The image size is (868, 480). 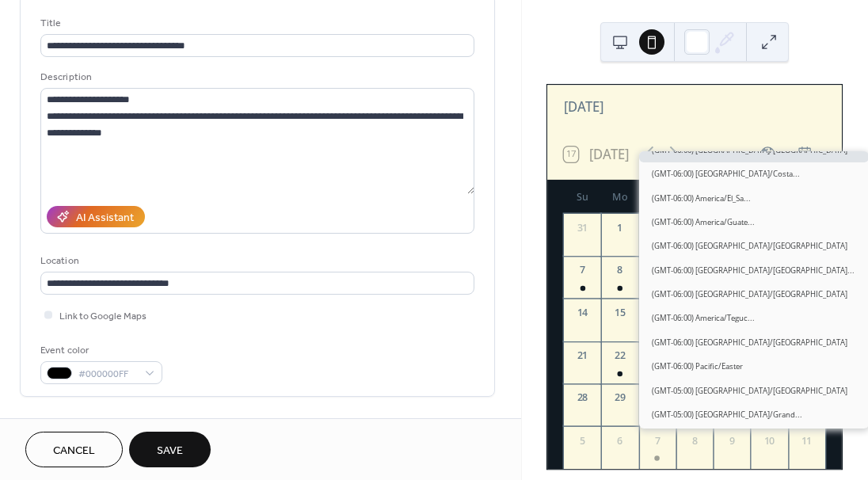 What do you see at coordinates (697, 367) in the screenshot?
I see `span: (GMT-06:00) Pacific/Easter` at bounding box center [697, 367].